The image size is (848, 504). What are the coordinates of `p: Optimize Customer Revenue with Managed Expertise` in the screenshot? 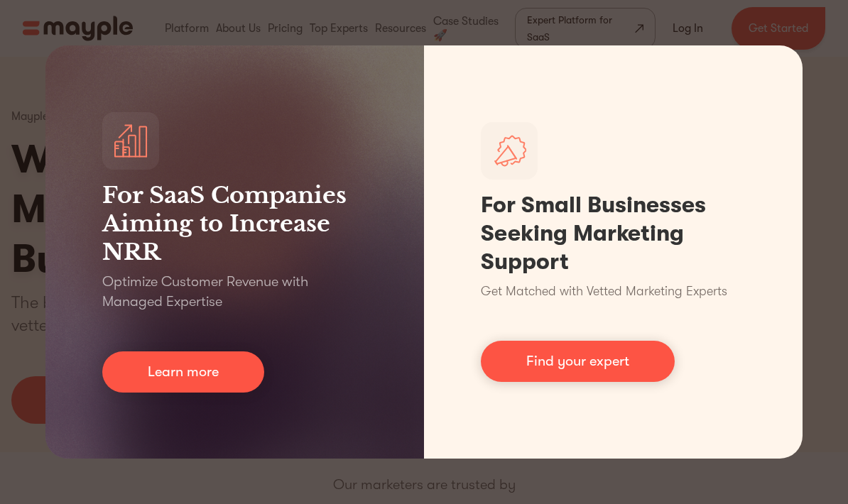 It's located at (234, 291).